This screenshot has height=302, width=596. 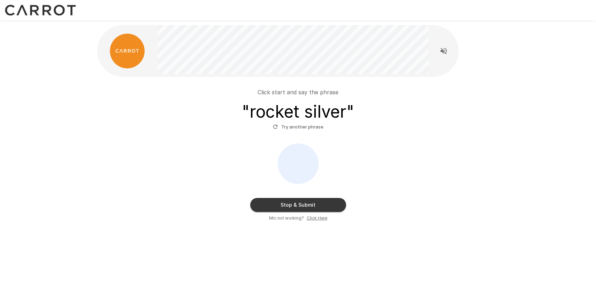 I want to click on button: Try another phrase, so click(x=298, y=127).